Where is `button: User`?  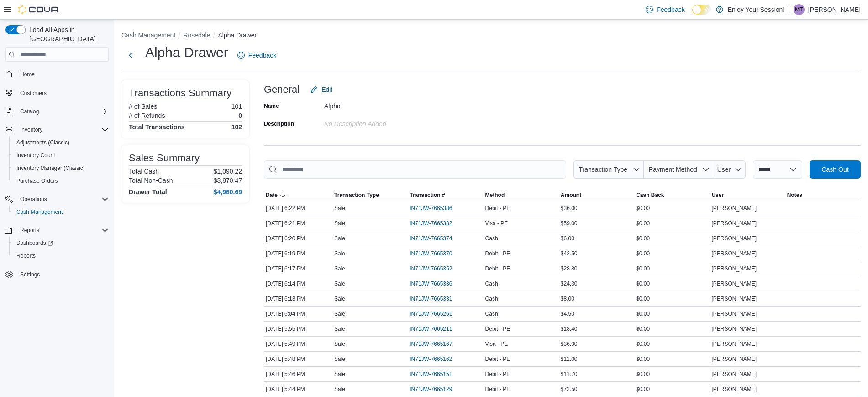 button: User is located at coordinates (729, 169).